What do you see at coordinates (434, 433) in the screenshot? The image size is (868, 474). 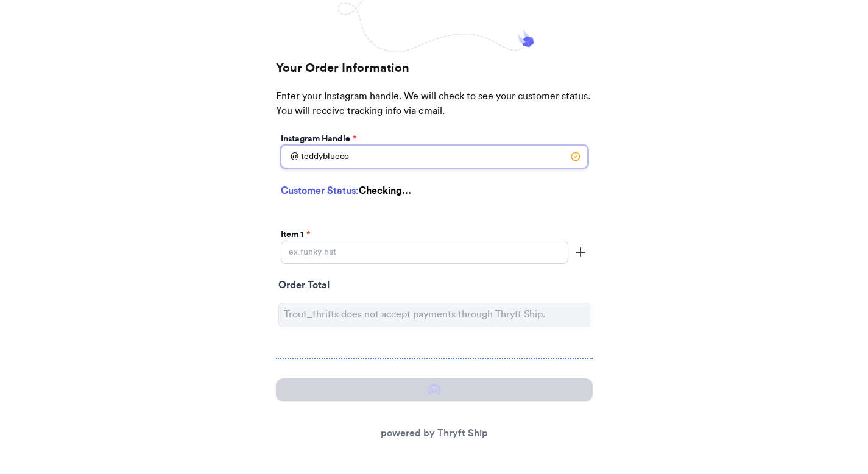 I see `a: powered by Thryft Ship` at bounding box center [434, 433].